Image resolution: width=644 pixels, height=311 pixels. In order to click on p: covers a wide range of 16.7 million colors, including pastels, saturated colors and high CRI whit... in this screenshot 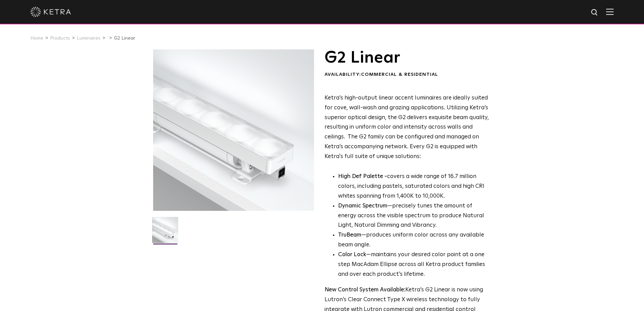, I will do `click(413, 187)`.